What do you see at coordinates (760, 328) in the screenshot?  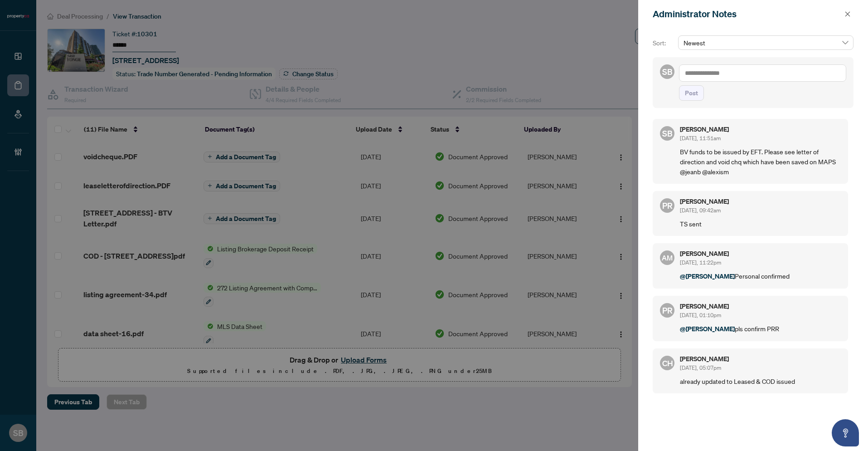 I see `p: pls confirm PRR` at bounding box center [760, 328].